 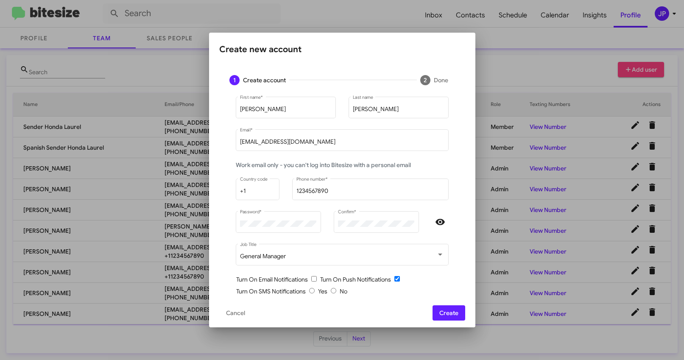 What do you see at coordinates (343, 291) in the screenshot?
I see `span: No` at bounding box center [343, 291].